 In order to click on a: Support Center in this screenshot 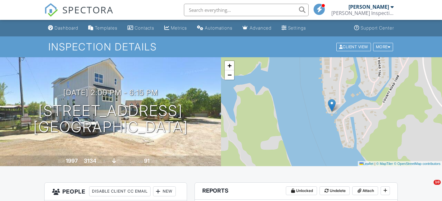, I will do `click(374, 28)`.